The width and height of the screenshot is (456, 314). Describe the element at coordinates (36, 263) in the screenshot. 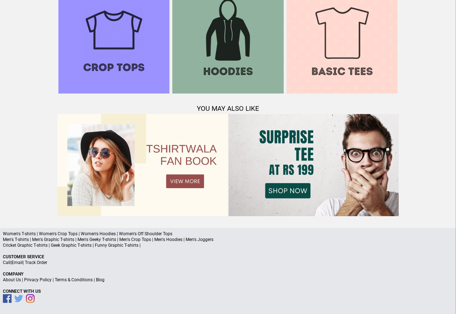

I see `a: Track Order` at that location.